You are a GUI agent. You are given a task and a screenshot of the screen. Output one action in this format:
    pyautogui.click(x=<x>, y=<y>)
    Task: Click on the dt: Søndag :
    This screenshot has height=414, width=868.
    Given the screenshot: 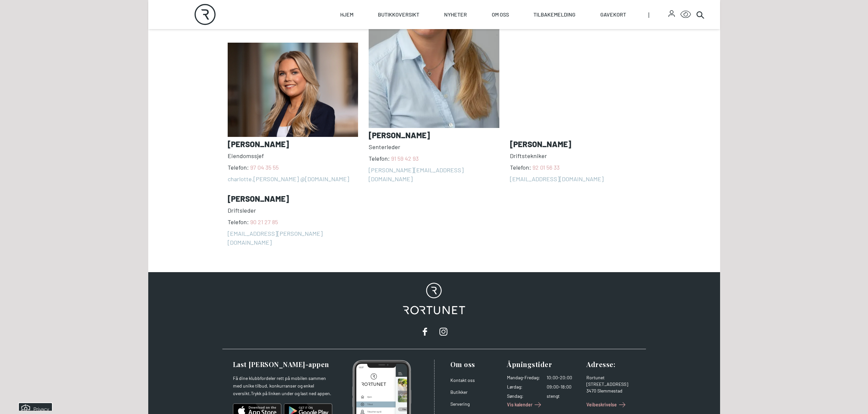 What is the action you would take?
    pyautogui.click(x=524, y=396)
    